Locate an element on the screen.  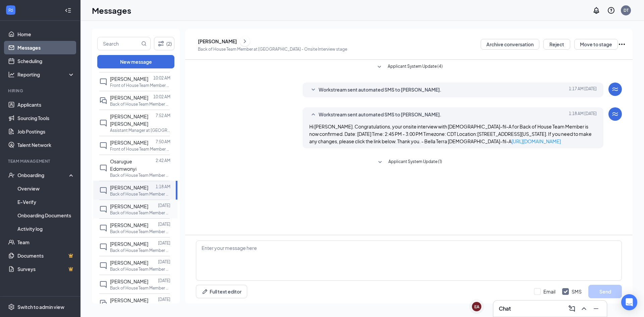
svg: Ellipses is located at coordinates (622, 44).